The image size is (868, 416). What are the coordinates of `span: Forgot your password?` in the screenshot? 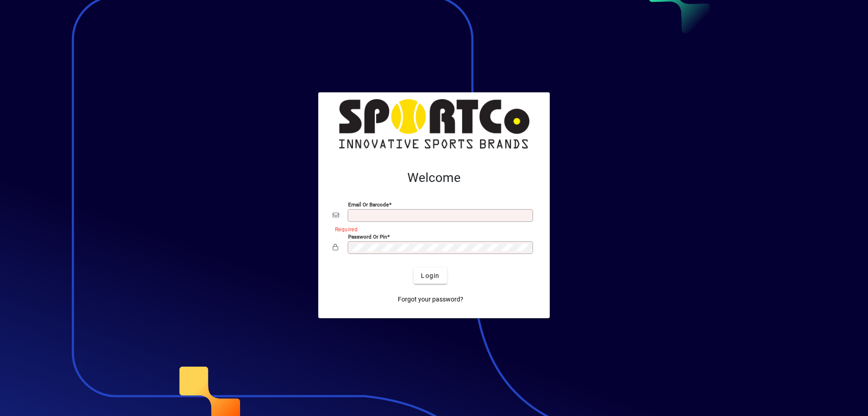 It's located at (431, 300).